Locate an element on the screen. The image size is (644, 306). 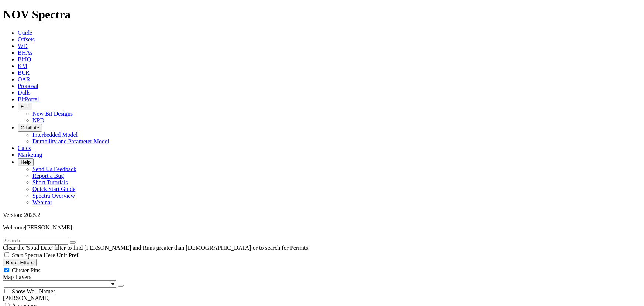
a: WD is located at coordinates (23, 46).